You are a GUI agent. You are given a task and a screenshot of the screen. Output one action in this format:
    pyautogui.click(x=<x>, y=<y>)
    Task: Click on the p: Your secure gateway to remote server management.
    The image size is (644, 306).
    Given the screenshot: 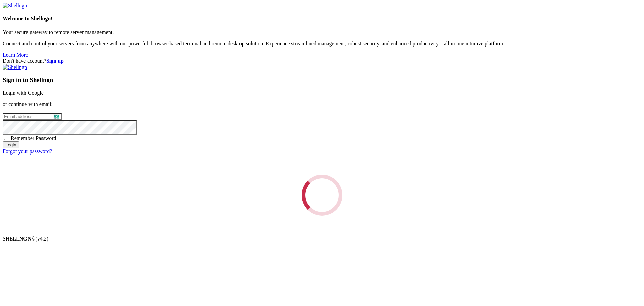 What is the action you would take?
    pyautogui.click(x=322, y=32)
    